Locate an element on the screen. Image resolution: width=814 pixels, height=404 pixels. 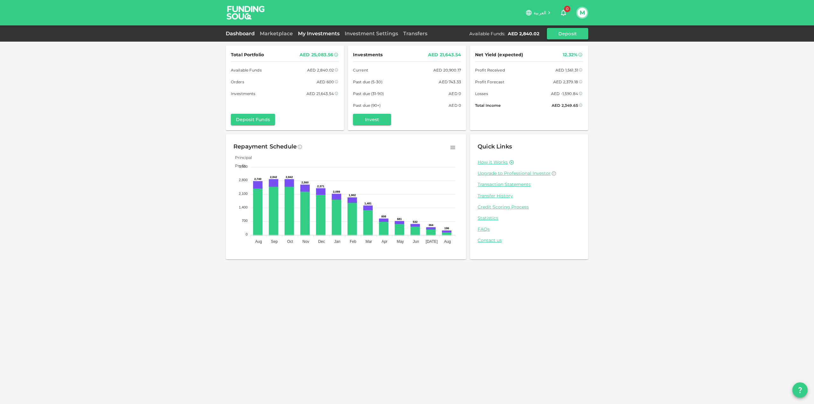
button: Invest is located at coordinates (372, 120).